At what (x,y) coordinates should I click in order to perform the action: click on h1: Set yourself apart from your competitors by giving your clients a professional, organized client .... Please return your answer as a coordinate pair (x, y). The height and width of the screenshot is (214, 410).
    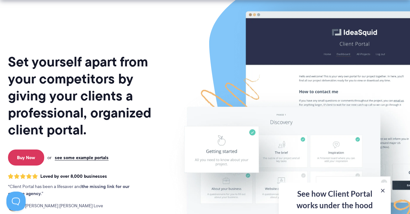
    Looking at the image, I should click on (87, 95).